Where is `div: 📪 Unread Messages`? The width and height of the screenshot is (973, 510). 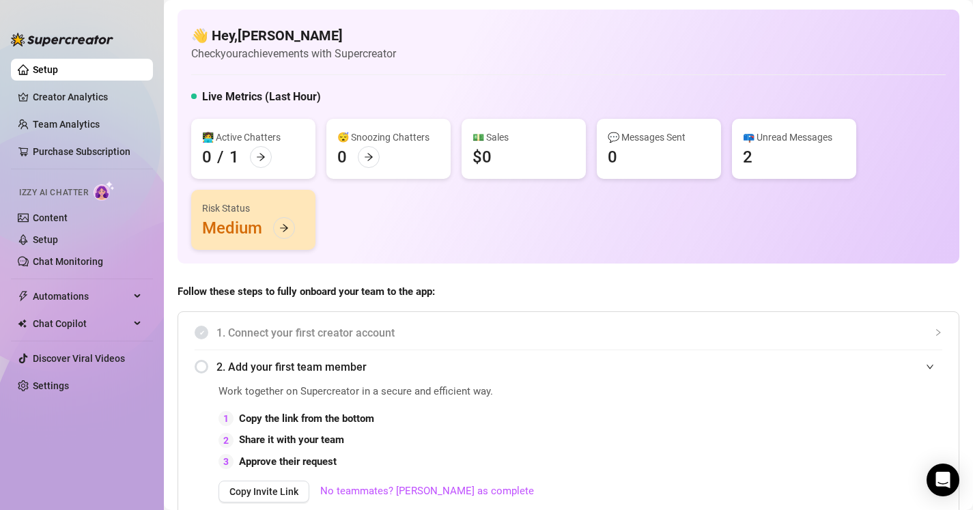
div: 📪 Unread Messages is located at coordinates (794, 137).